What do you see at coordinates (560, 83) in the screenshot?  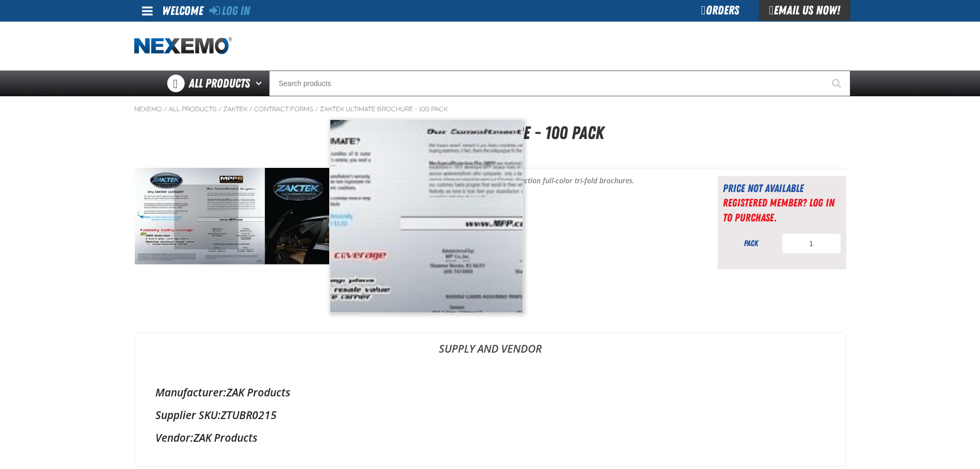 I see `input: Search` at bounding box center [560, 83].